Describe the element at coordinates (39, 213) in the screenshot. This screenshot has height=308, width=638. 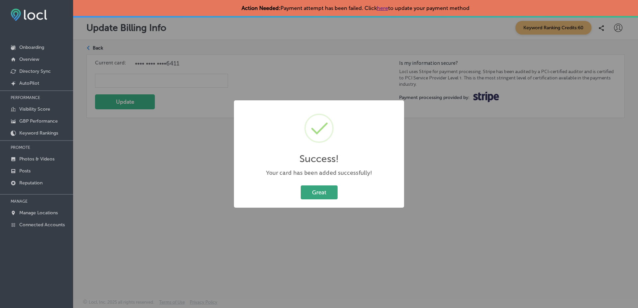
I see `p: Manage Locations` at that location.